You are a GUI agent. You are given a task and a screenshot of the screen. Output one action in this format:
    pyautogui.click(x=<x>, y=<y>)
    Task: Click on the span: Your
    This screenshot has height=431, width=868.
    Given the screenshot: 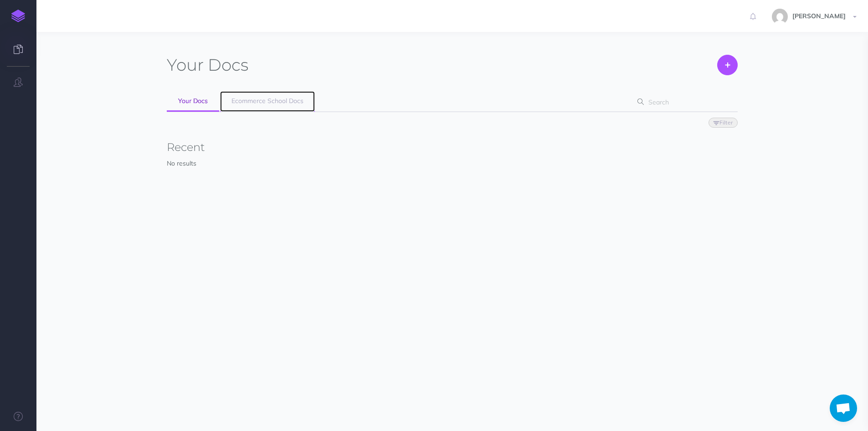 What is the action you would take?
    pyautogui.click(x=185, y=65)
    